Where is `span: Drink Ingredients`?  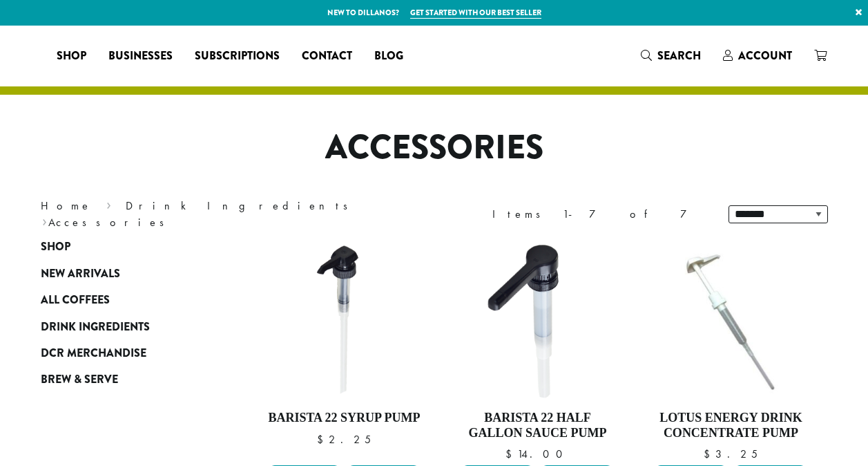
span: Drink Ingredients is located at coordinates (95, 327).